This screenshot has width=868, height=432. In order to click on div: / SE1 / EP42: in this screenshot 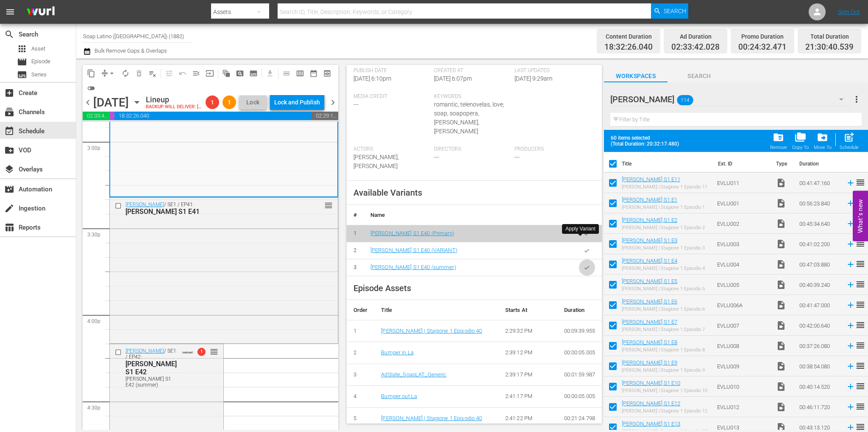, I will do `click(152, 368)`.